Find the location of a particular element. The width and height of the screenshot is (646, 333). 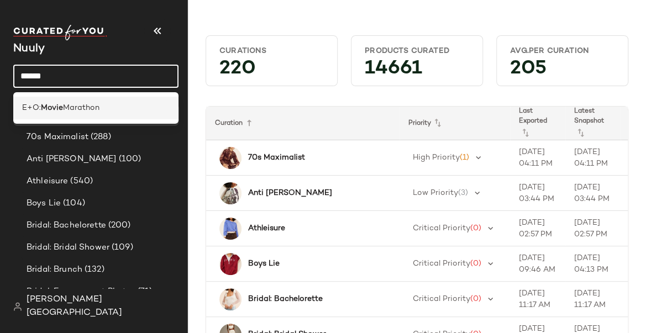

div: Products Curated is located at coordinates (417, 51).